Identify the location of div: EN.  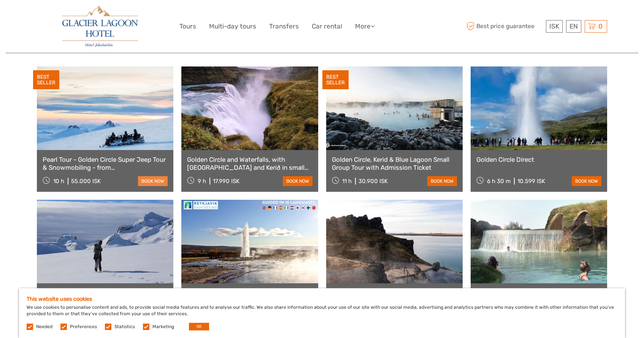
(573, 26).